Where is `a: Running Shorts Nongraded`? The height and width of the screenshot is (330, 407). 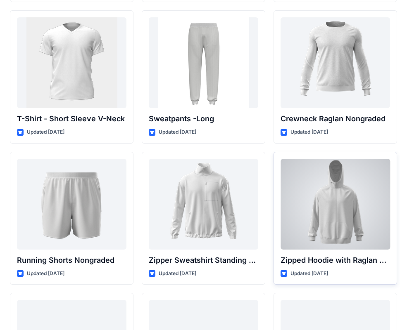
a: Running Shorts Nongraded is located at coordinates (71, 204).